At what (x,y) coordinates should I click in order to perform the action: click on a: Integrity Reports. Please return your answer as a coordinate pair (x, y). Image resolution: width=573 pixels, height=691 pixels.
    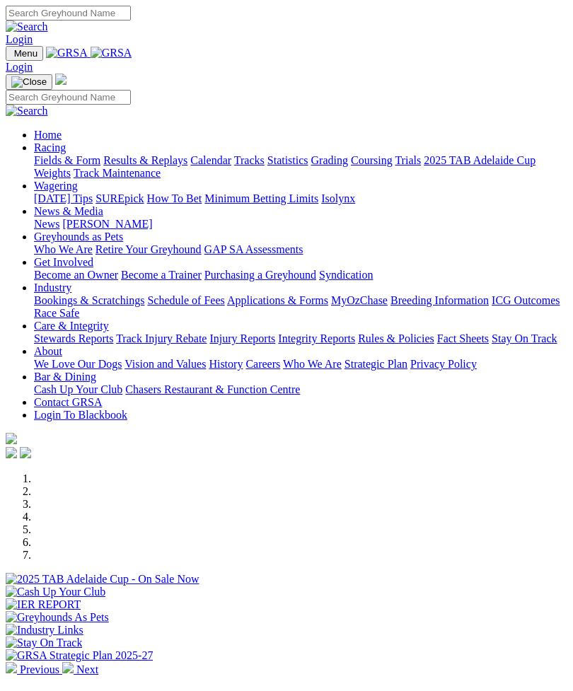
    Looking at the image, I should click on (316, 338).